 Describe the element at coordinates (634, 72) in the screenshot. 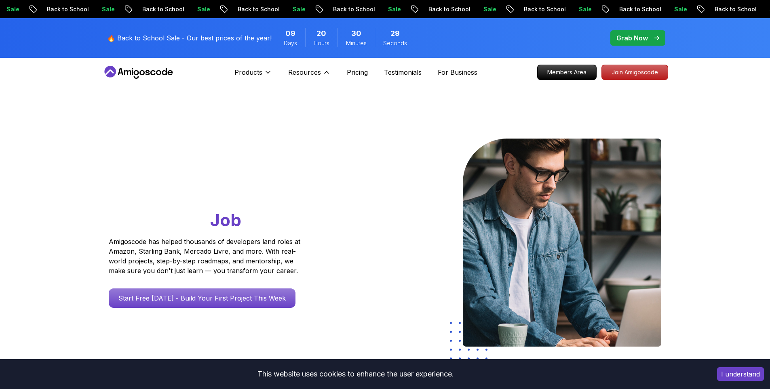

I see `a: Join Amigoscode` at that location.